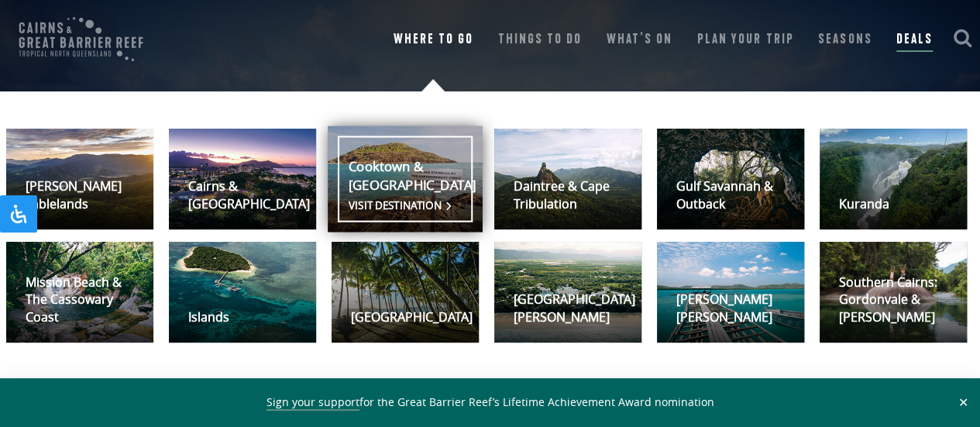  What do you see at coordinates (568, 179) in the screenshot?
I see `a: Daintree & Cape TribulationVisit destination` at bounding box center [568, 179].